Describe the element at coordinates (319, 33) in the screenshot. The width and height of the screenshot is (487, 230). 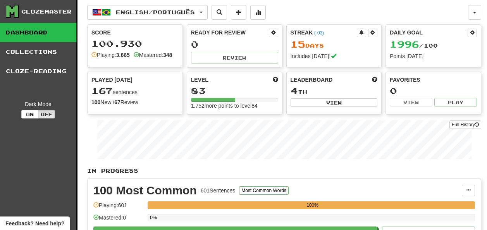
I see `a: (-03)` at that location.